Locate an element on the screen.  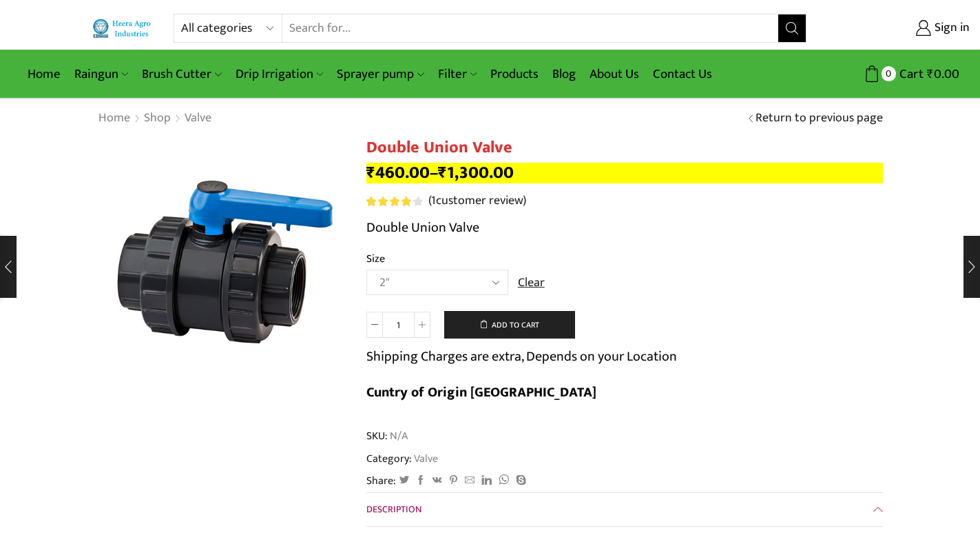
span: Description is located at coordinates (394, 509).